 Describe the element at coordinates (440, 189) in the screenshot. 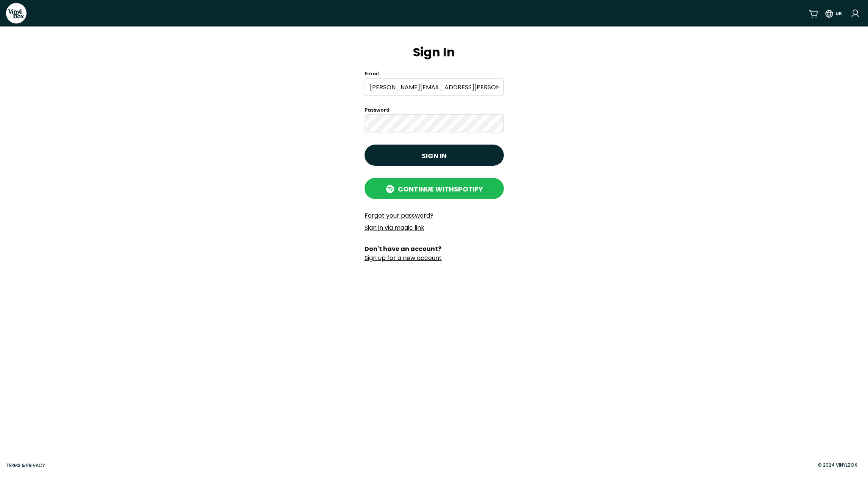

I see `span: Continue with Spotify` at that location.